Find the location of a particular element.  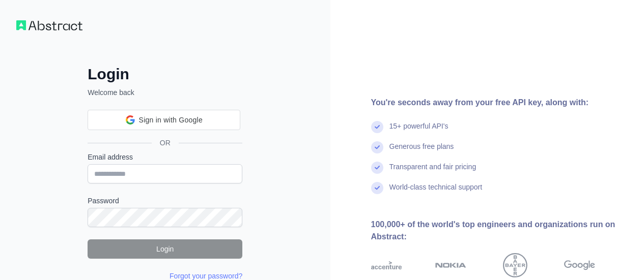

span: OR is located at coordinates (165, 143).